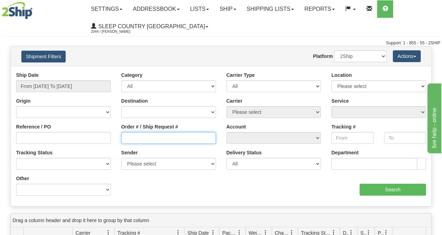 This screenshot has height=235, width=442. Describe the element at coordinates (221, 43) in the screenshot. I see `div: Support: 1 - 855 - 55 - 2SHIP` at that location.